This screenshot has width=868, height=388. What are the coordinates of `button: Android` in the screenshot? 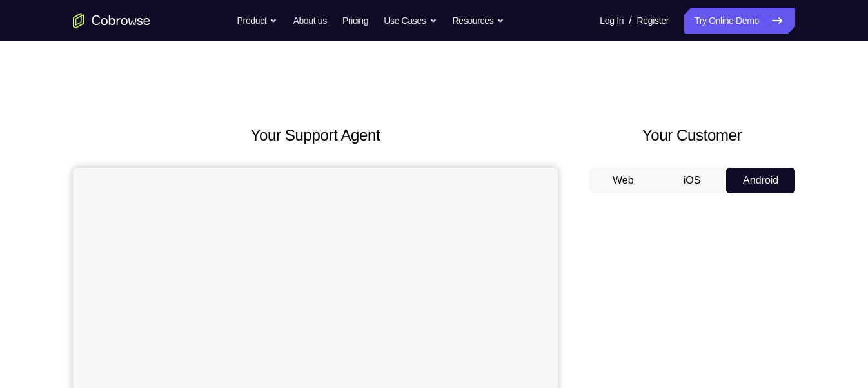 It's located at (761, 180).